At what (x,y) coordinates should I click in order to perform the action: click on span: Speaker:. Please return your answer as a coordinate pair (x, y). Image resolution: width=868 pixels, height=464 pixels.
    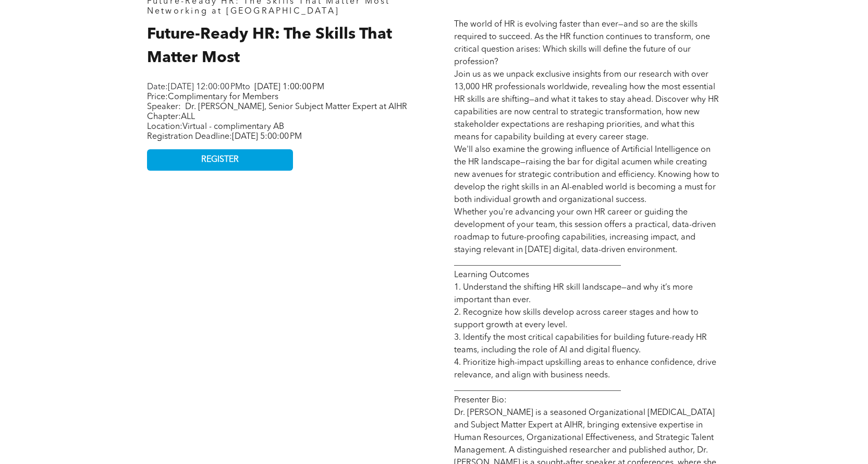
    Looking at the image, I should click on (164, 107).